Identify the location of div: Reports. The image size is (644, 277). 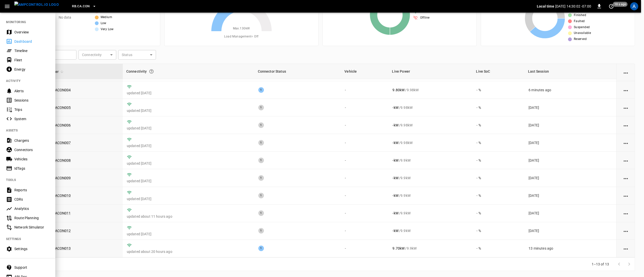
(32, 190).